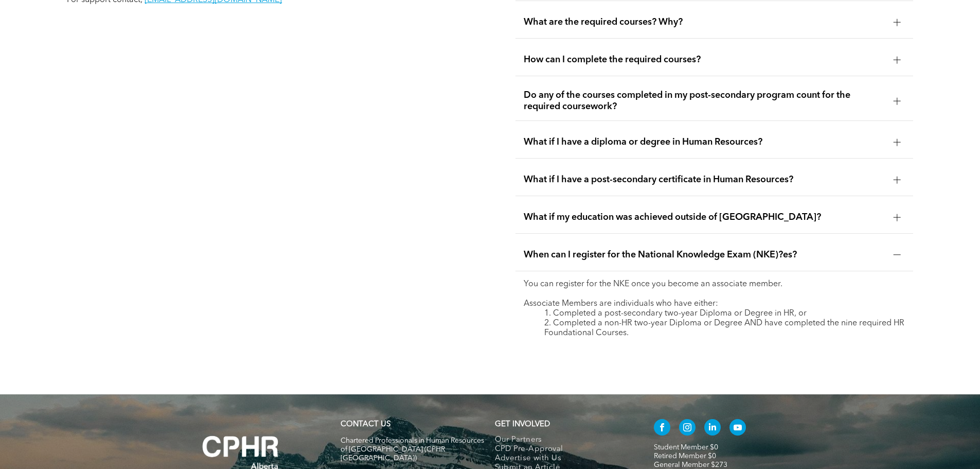 Image resolution: width=980 pixels, height=469 pixels. What do you see at coordinates (705, 101) in the screenshot?
I see `span: Do any of the courses completed in my post-secondary program count for the required coursework?` at bounding box center [705, 101].